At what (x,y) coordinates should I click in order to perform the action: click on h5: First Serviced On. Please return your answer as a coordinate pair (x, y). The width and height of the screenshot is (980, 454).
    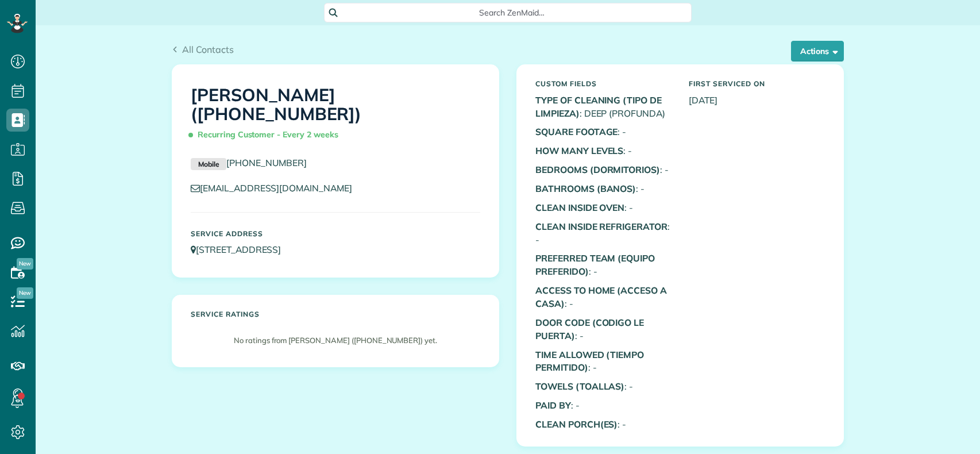
    Looking at the image, I should click on (757, 83).